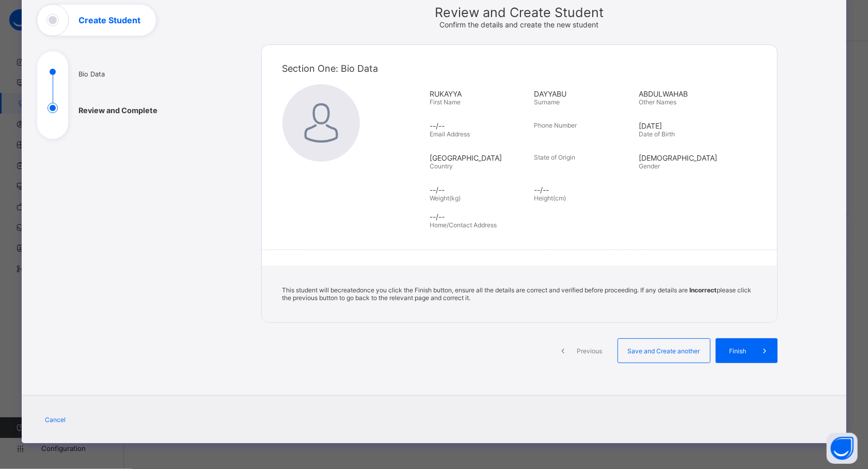 This screenshot has width=868, height=469. Describe the element at coordinates (321, 123) in the screenshot. I see `img: default.svg` at that location.